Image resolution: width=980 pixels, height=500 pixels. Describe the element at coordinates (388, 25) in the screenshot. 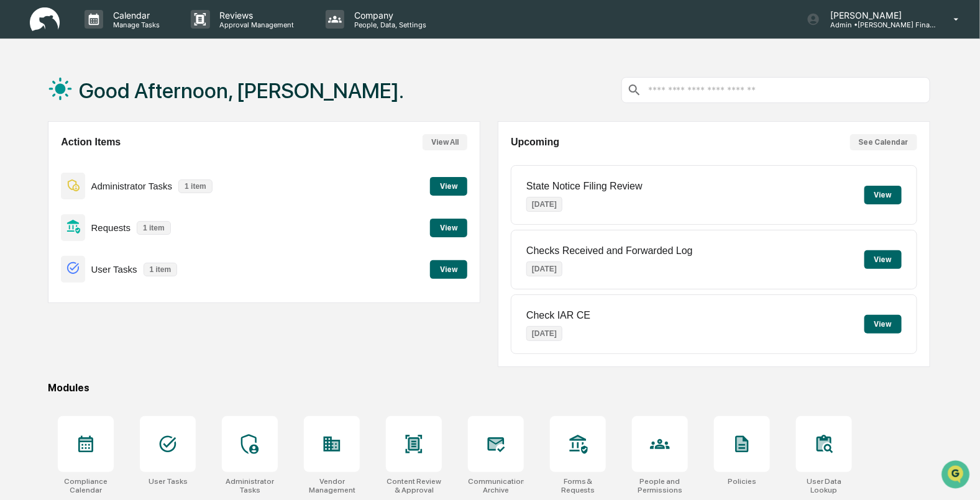

I see `p: People, Data, Settings` at that location.